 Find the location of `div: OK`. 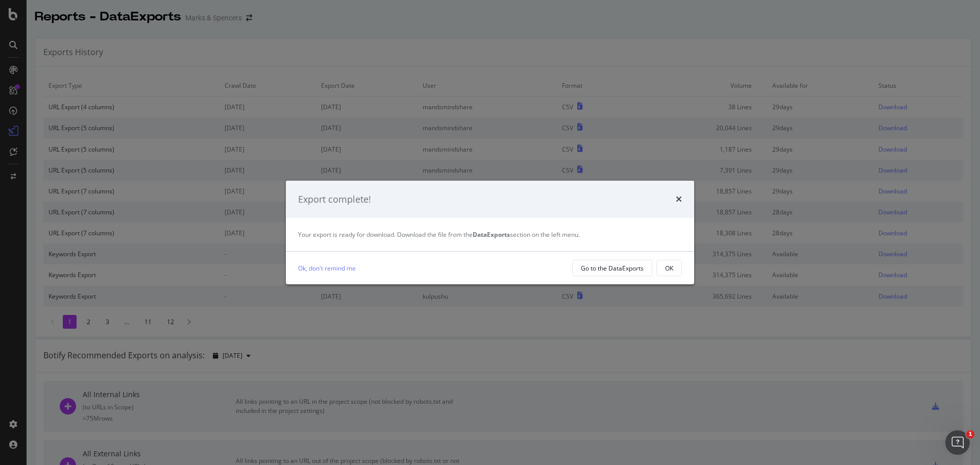

div: OK is located at coordinates (669, 268).